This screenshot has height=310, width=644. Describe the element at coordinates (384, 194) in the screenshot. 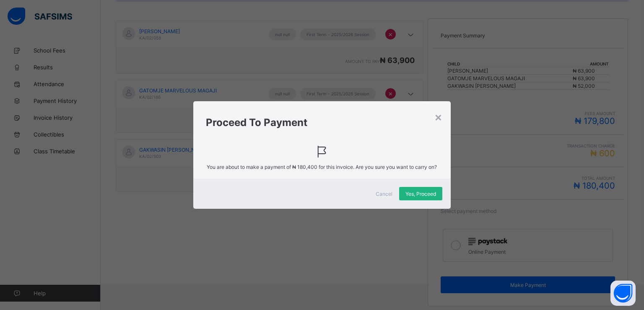

I see `span: Cancel` at that location.